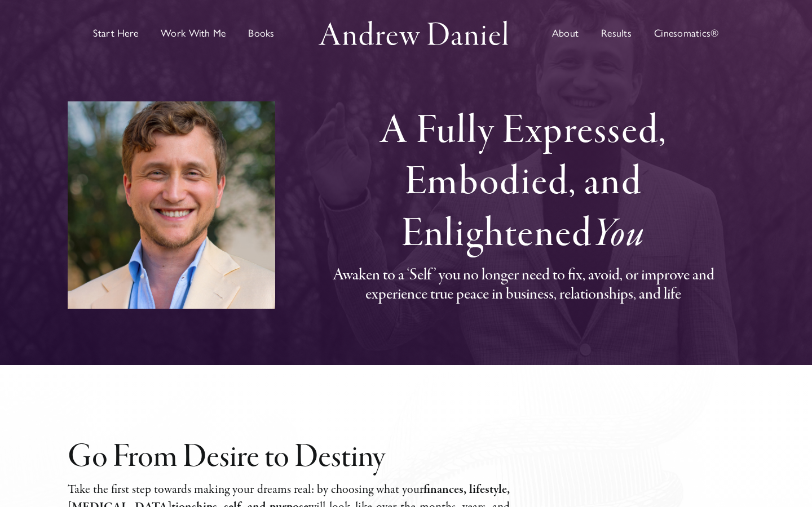 The image size is (812, 507). Describe the element at coordinates (193, 33) in the screenshot. I see `span: Work With Me` at that location.